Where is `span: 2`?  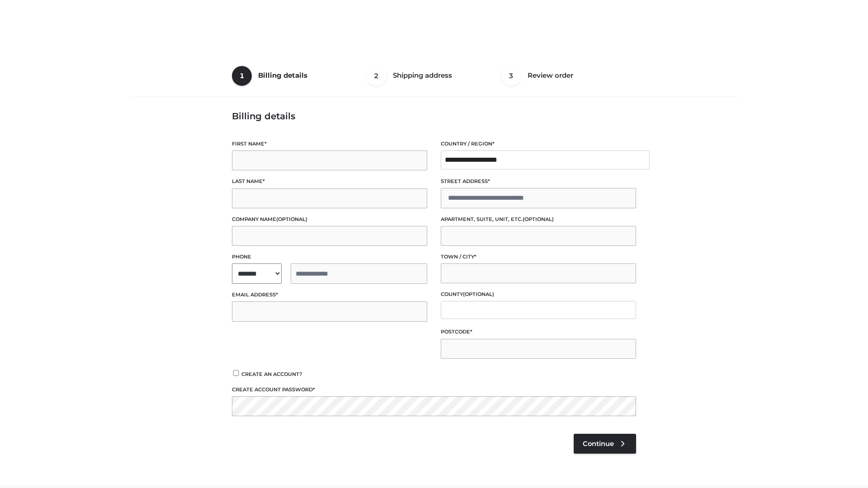
span: 2 is located at coordinates (376, 76).